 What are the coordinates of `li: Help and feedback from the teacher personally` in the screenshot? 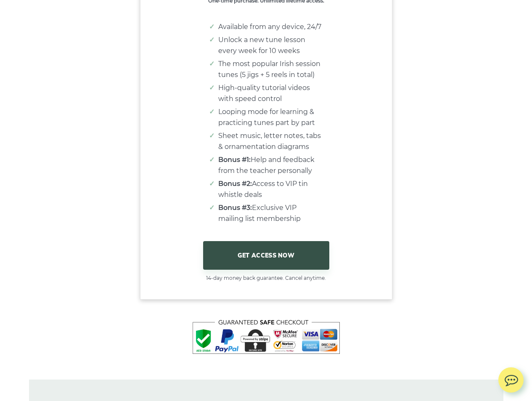 It's located at (271, 166).